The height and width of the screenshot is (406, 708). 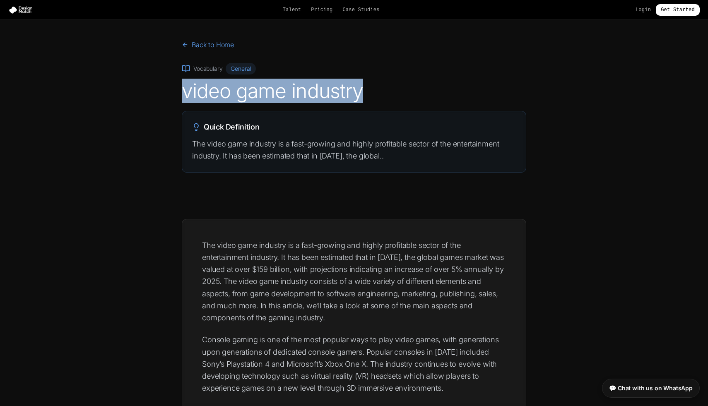 What do you see at coordinates (354, 127) in the screenshot?
I see `h2: Quick Definition` at bounding box center [354, 127].